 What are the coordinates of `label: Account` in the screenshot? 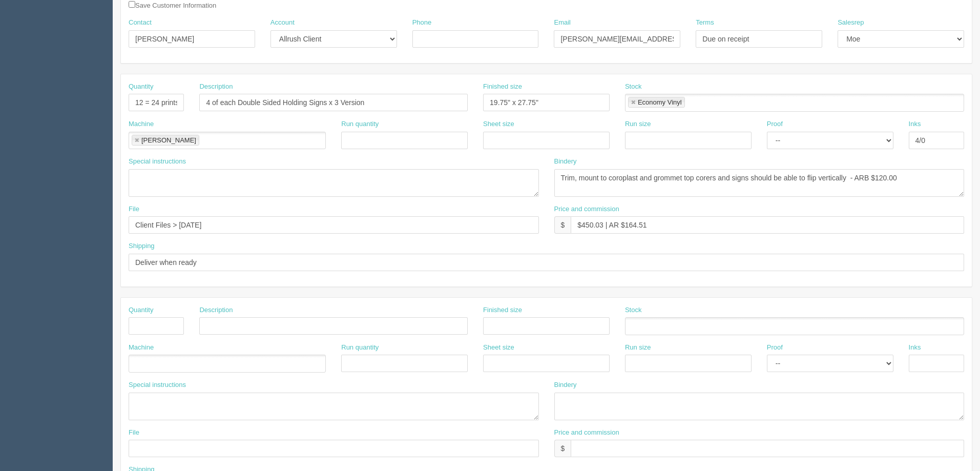 It's located at (282, 23).